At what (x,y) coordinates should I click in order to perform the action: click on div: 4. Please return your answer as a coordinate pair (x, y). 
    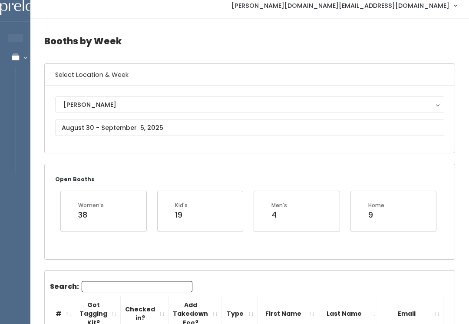
    Looking at the image, I should click on (279, 215).